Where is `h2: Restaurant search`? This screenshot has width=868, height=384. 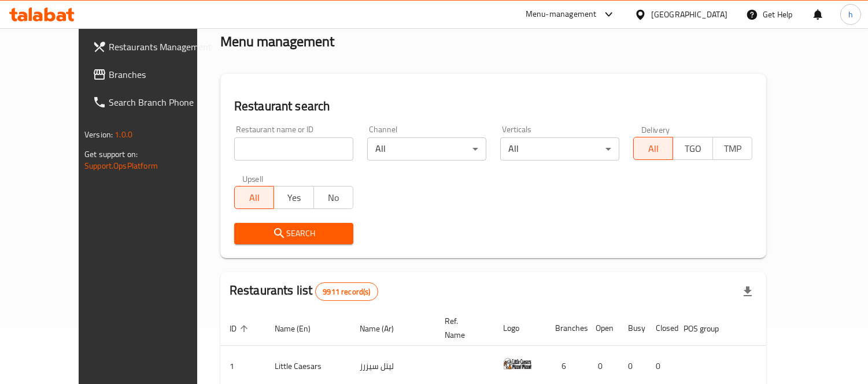
h2: Restaurant search is located at coordinates (493, 106).